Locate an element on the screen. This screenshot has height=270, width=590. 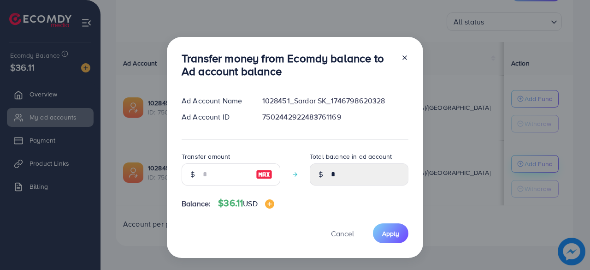
span: Cancel is located at coordinates (342, 233).